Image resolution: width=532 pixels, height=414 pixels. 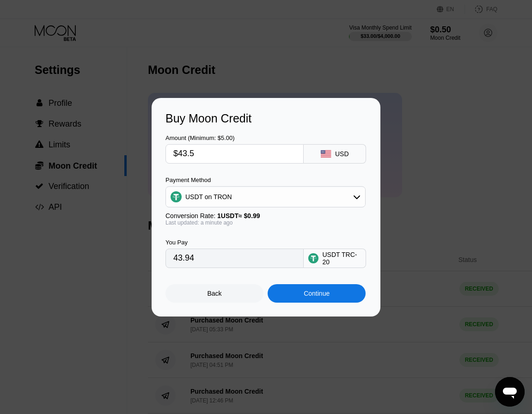 What do you see at coordinates (234, 242) in the screenshot?
I see `div: You Pay` at bounding box center [234, 242].